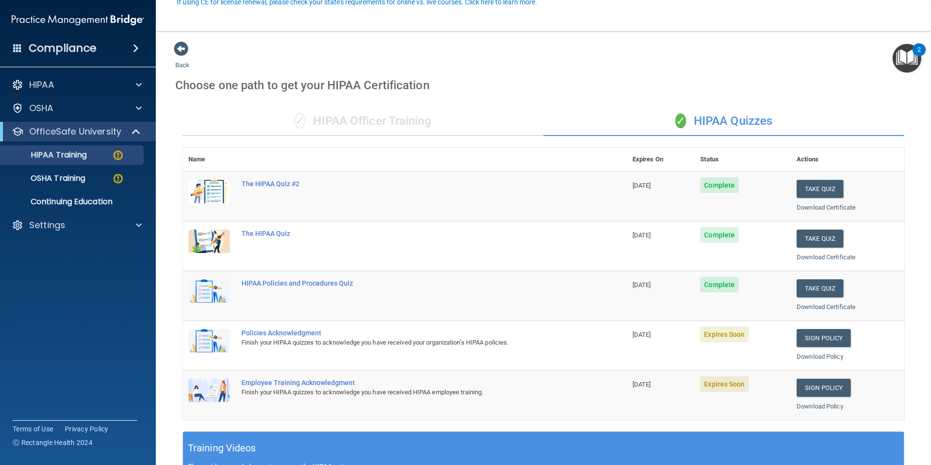  What do you see at coordinates (409, 382) in the screenshot?
I see `div: Employee Training Acknowledgment` at bounding box center [409, 382].